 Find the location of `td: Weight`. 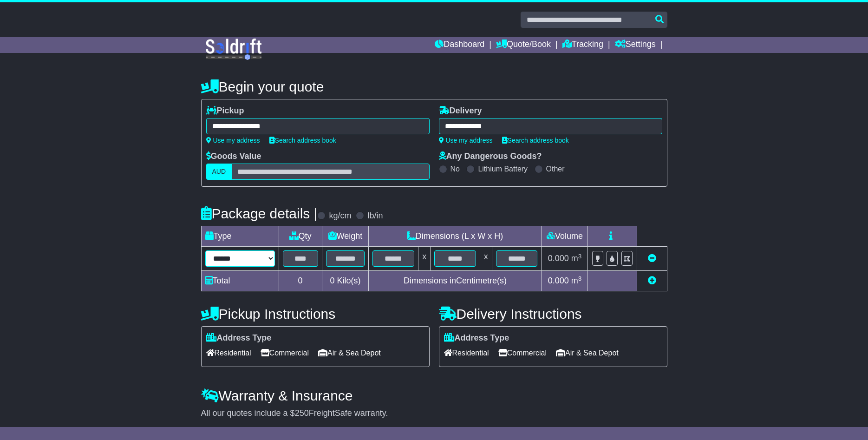

td: Weight is located at coordinates (345, 236).